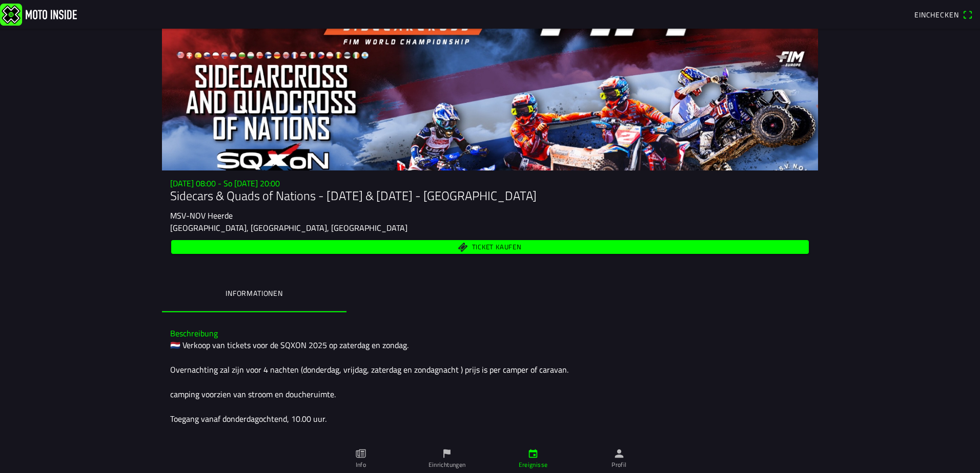 The height and width of the screenshot is (473, 980). I want to click on h3: Beschreibung, so click(490, 334).